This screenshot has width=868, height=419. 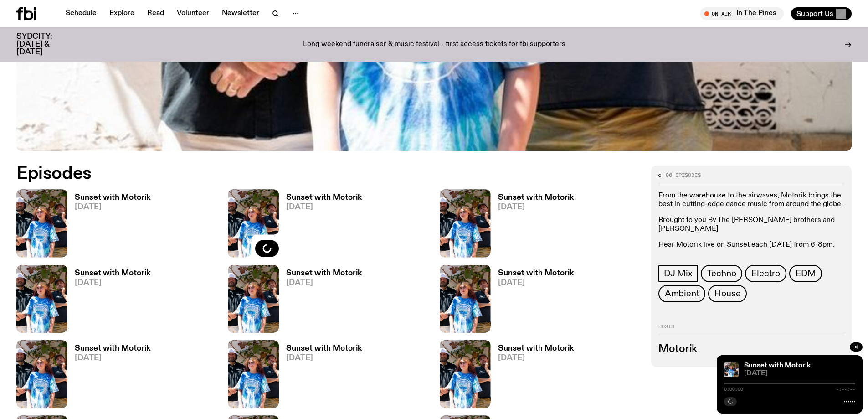 I want to click on a: Schedule, so click(x=81, y=13).